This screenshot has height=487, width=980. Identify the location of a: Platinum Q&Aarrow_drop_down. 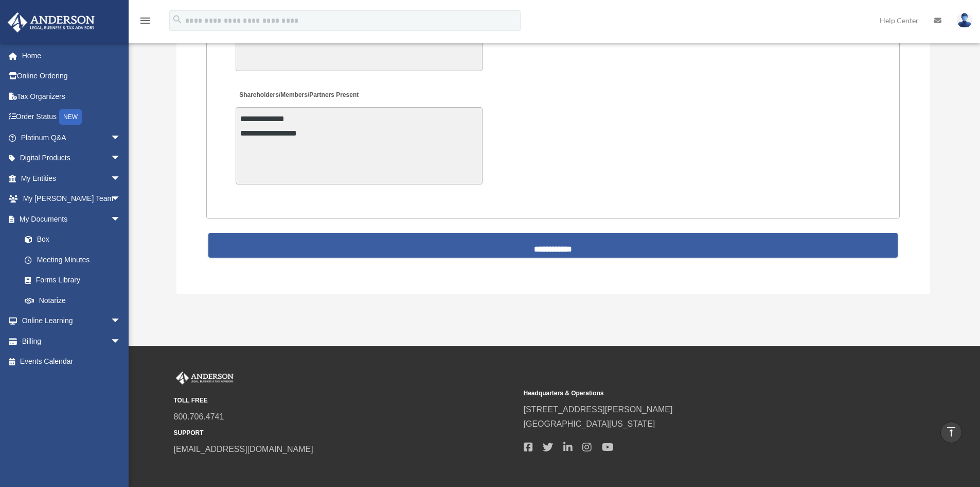
(71, 138).